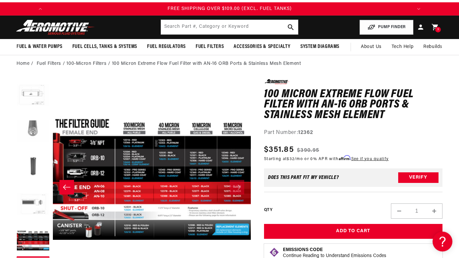 This screenshot has width=459, height=258. I want to click on span: $351.85, so click(279, 150).